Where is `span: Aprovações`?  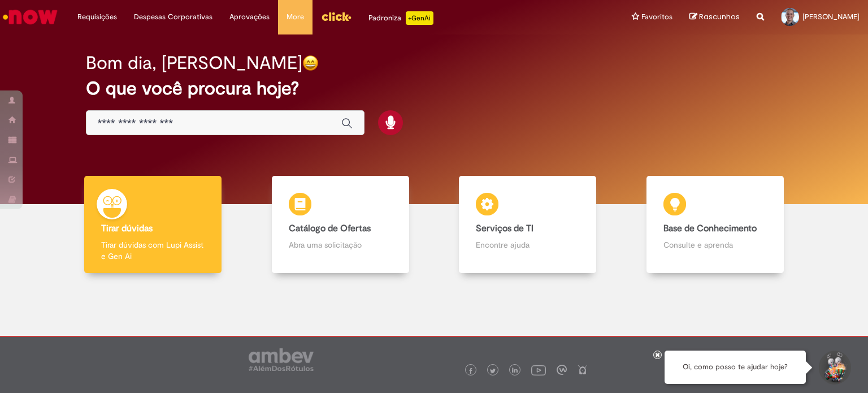 span: Aprovações is located at coordinates (249, 17).